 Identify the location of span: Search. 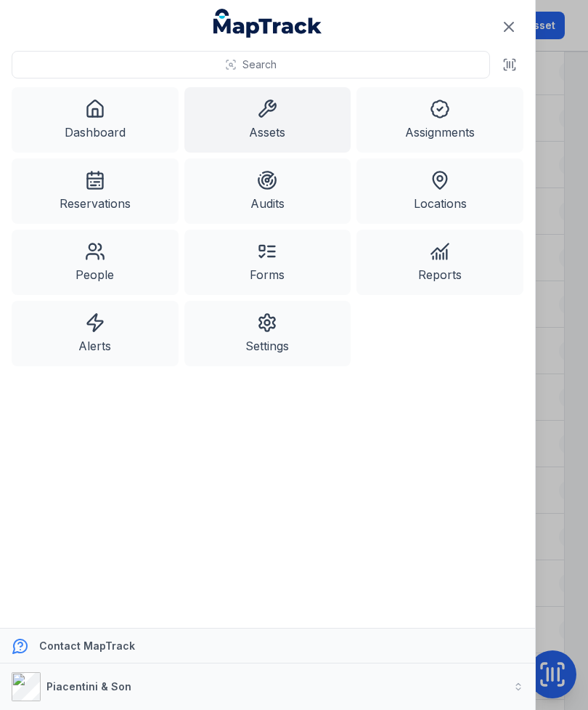
(260, 65).